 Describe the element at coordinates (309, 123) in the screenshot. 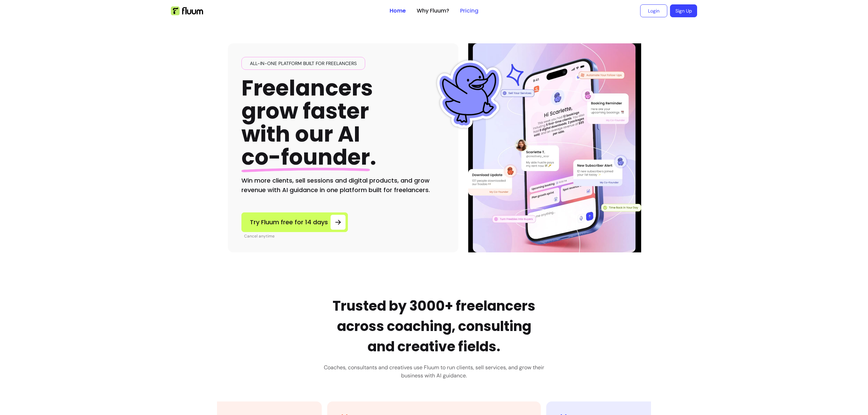

I see `h1: Freelancers grow faster with our AI .` at that location.